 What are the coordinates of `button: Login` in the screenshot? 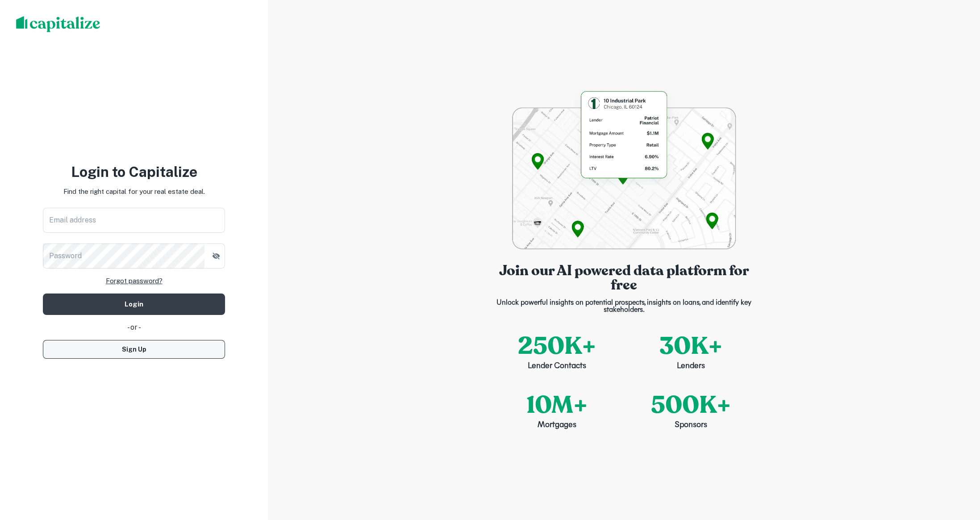 It's located at (134, 305).